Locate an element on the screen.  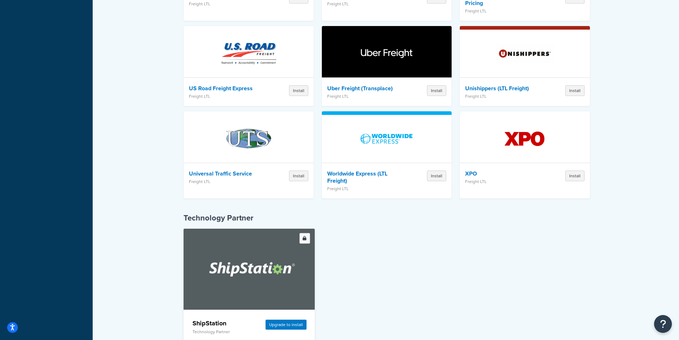
img: Unishippers (LTL Freight) is located at coordinates (525, 53).